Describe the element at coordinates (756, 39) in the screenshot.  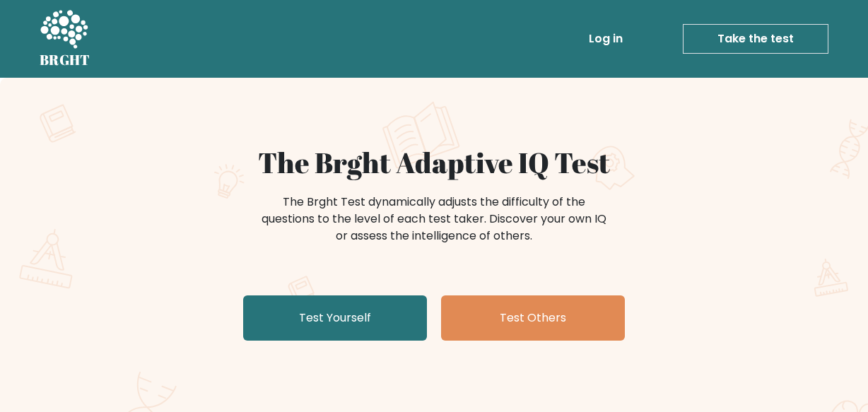
I see `a: Take the test` at that location.